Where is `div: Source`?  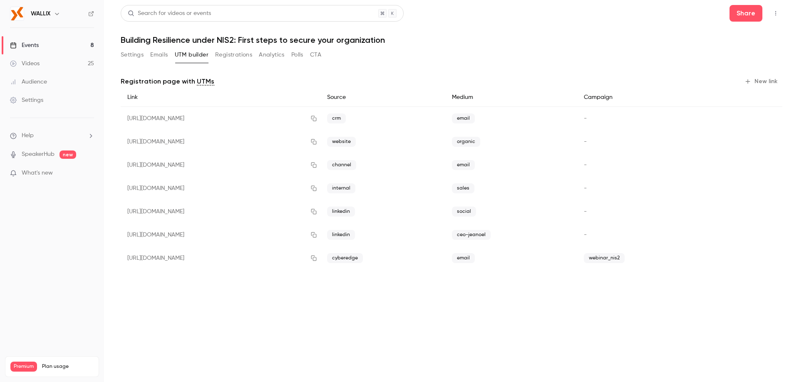
div: Source is located at coordinates (383, 97).